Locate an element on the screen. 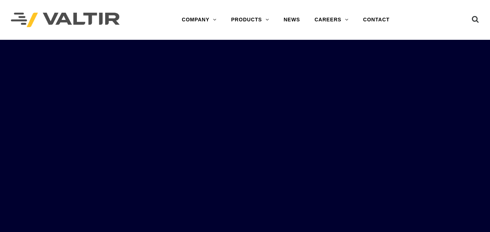  a: COMPANY is located at coordinates (199, 20).